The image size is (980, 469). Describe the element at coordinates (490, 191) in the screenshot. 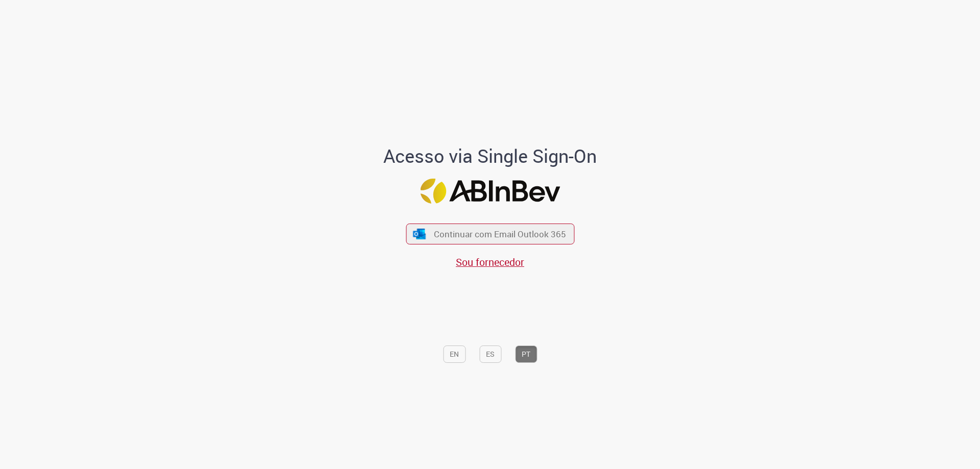

I see `img: Logo ABInBev` at that location.